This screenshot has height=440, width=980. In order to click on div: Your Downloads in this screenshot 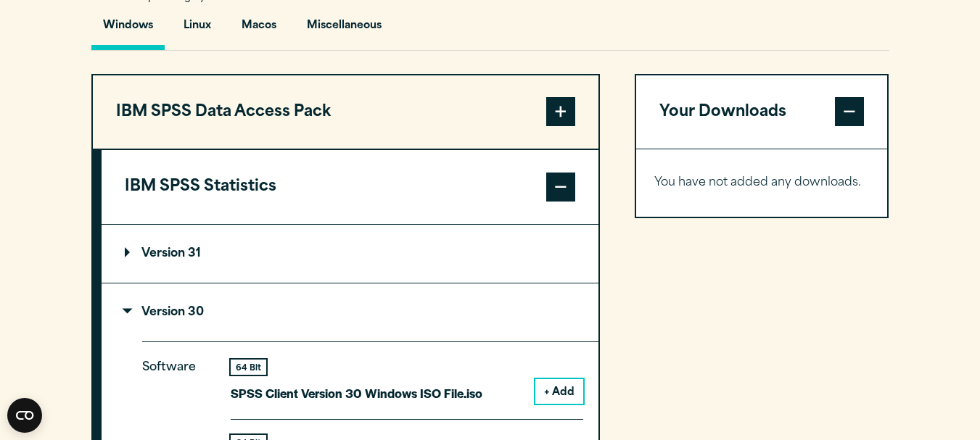, I will do `click(762, 183)`.